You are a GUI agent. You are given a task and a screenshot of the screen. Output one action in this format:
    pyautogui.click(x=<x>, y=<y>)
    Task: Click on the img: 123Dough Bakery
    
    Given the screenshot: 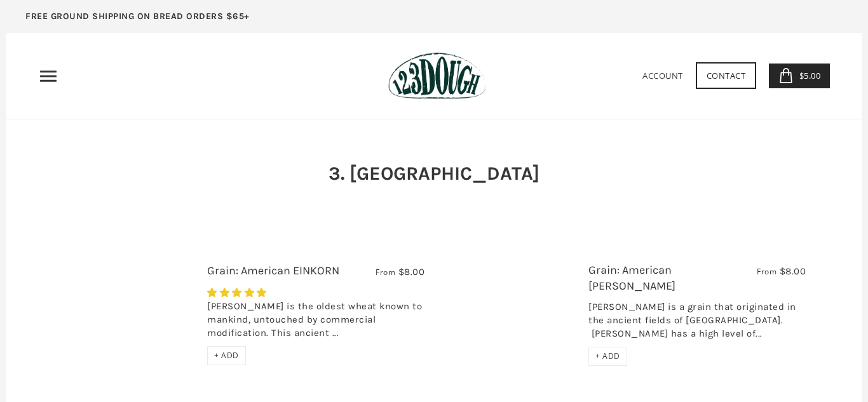 What is the action you would take?
    pyautogui.click(x=437, y=75)
    